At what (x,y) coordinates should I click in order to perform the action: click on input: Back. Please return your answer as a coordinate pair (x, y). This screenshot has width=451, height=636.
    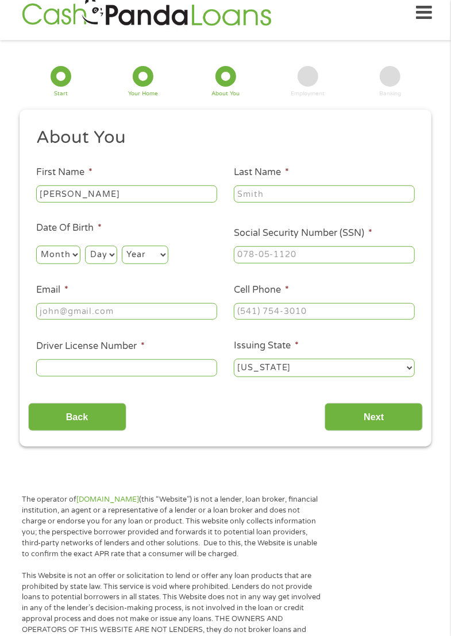
    Looking at the image, I should click on (77, 417).